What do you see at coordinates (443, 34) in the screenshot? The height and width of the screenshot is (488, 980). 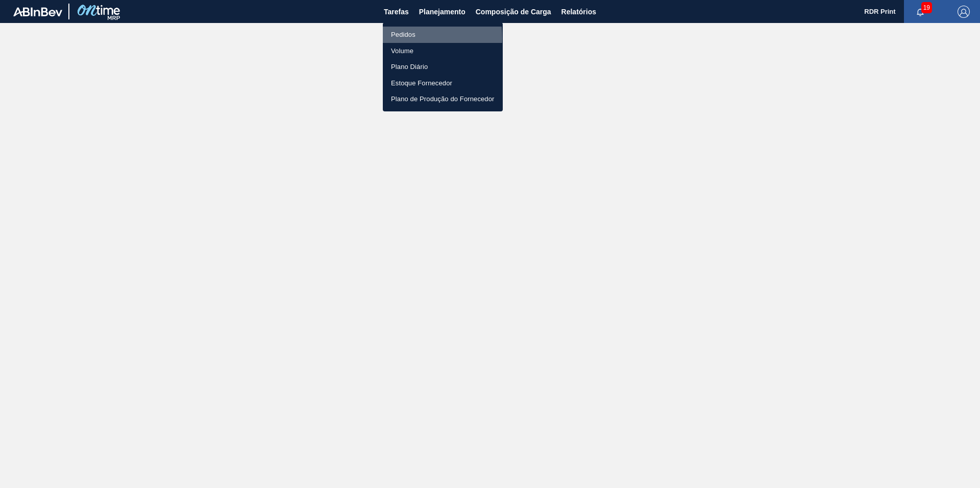 I see `a: Pedidos` at bounding box center [443, 34].